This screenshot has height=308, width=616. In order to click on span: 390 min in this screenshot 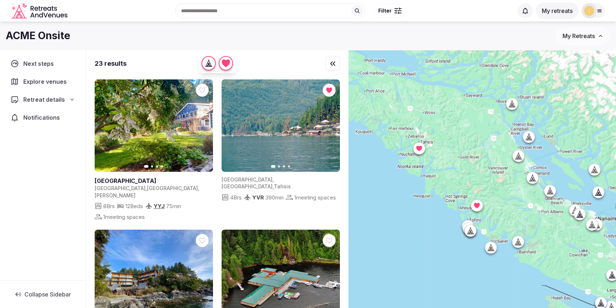, I will do `click(275, 197)`.